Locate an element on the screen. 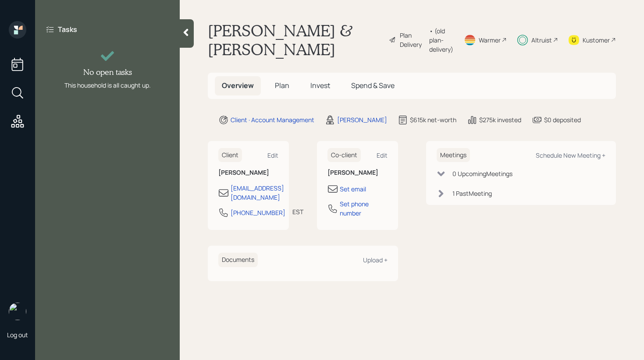  div: Client · Account Management is located at coordinates (272, 119).